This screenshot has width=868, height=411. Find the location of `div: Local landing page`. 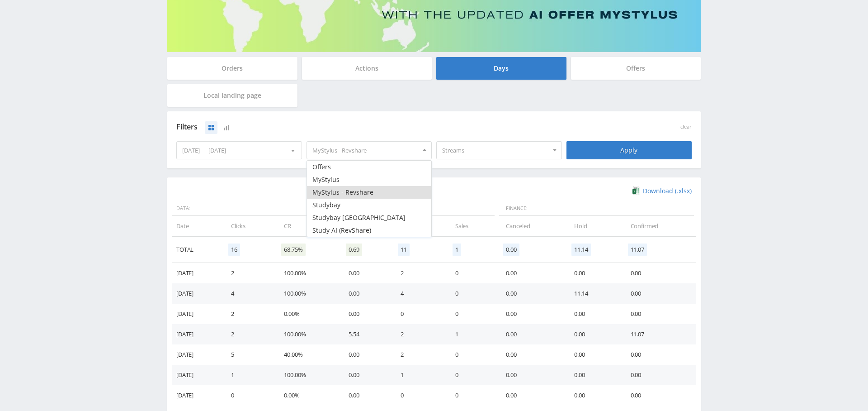

div: Local landing page is located at coordinates (232, 96).